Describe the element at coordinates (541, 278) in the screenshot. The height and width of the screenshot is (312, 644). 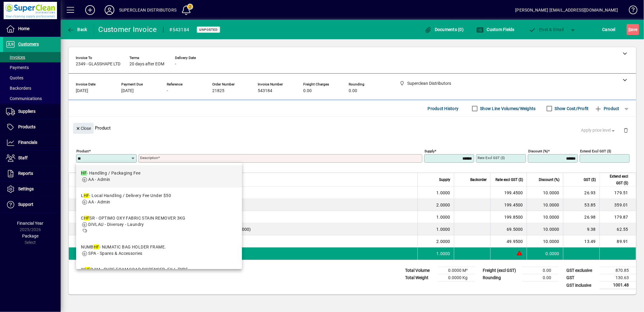
I see `td: 0.00` at that location.